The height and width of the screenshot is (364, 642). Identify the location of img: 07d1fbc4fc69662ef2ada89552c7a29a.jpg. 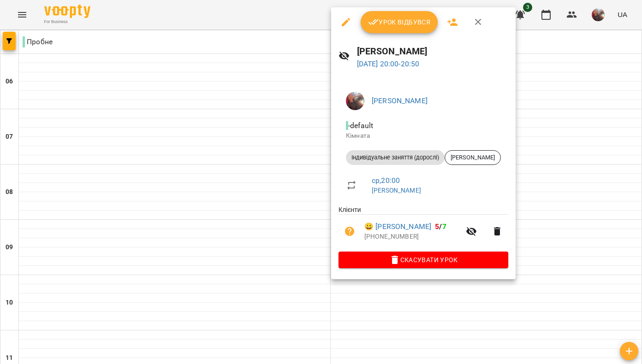
(355, 101).